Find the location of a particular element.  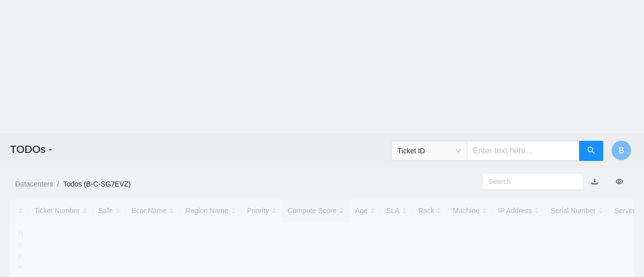

button: download is located at coordinates (595, 181).